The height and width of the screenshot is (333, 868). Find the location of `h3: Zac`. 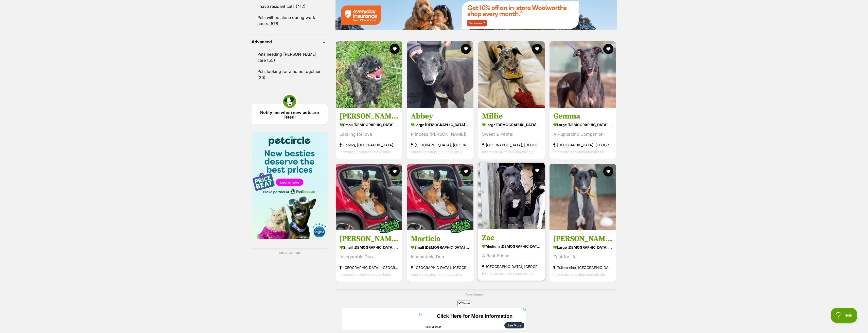

h3: Zac is located at coordinates (512, 237).